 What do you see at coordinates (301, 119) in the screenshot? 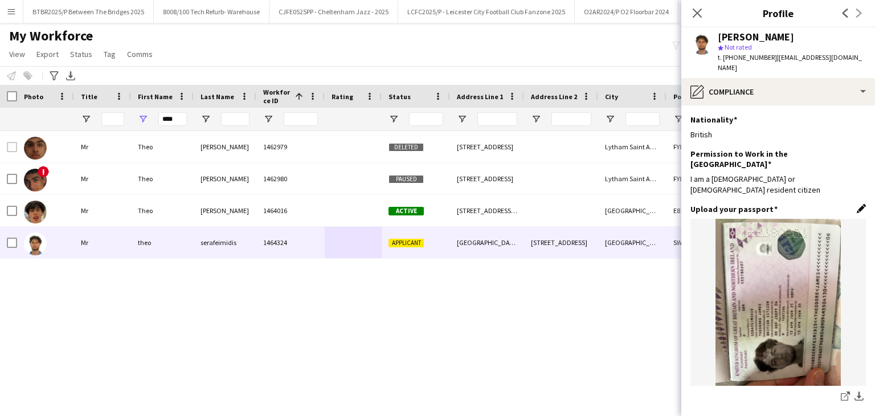
I see `input: Workforce ID Filter Input` at bounding box center [301, 119].